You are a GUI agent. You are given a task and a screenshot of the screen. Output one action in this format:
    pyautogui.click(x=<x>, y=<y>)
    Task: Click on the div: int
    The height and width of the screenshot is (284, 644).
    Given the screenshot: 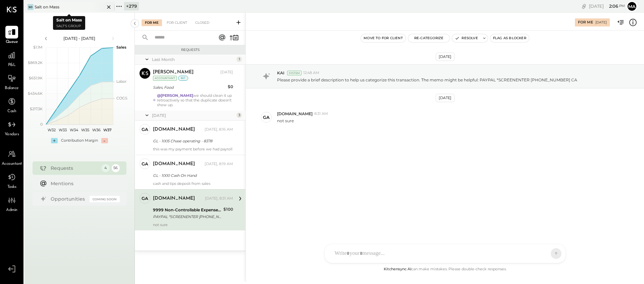 What is the action you would take?
    pyautogui.click(x=183, y=78)
    